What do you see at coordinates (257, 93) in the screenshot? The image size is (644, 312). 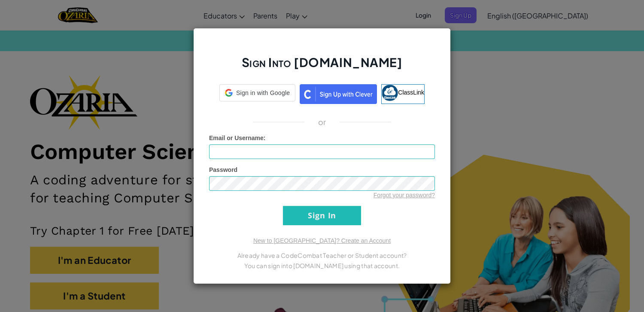 I see `div: Sign in with Google` at bounding box center [257, 93].